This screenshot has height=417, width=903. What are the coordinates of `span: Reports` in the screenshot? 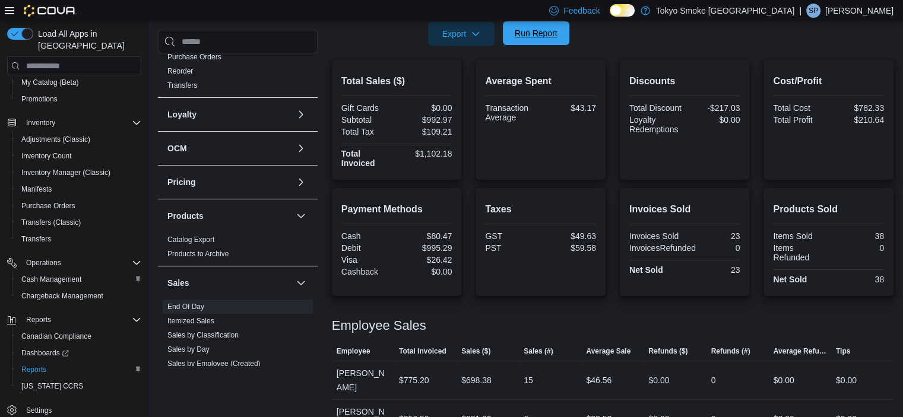 It's located at (34, 370).